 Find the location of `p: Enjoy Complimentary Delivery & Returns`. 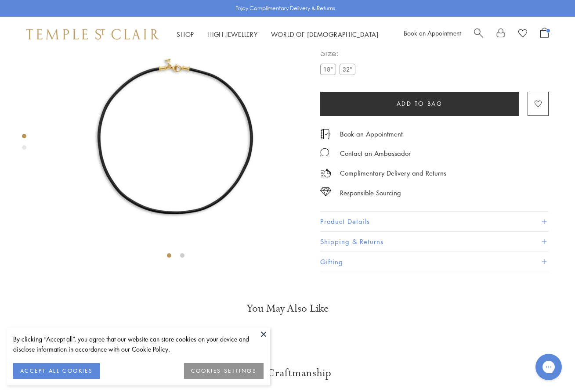

p: Enjoy Complimentary Delivery & Returns is located at coordinates (285, 9).